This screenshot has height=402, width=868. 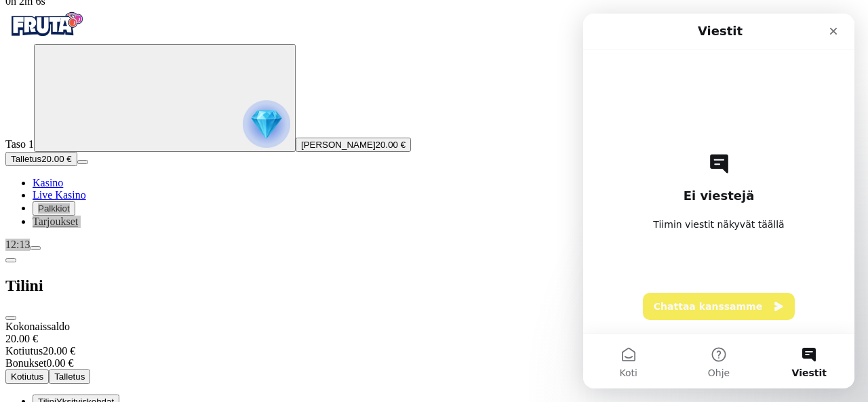 What do you see at coordinates (47, 182) in the screenshot?
I see `span: Kasino` at bounding box center [47, 182].